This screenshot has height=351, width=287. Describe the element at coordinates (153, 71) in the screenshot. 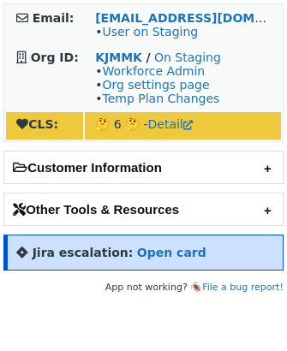

I see `a: Workforce Admin` at that location.